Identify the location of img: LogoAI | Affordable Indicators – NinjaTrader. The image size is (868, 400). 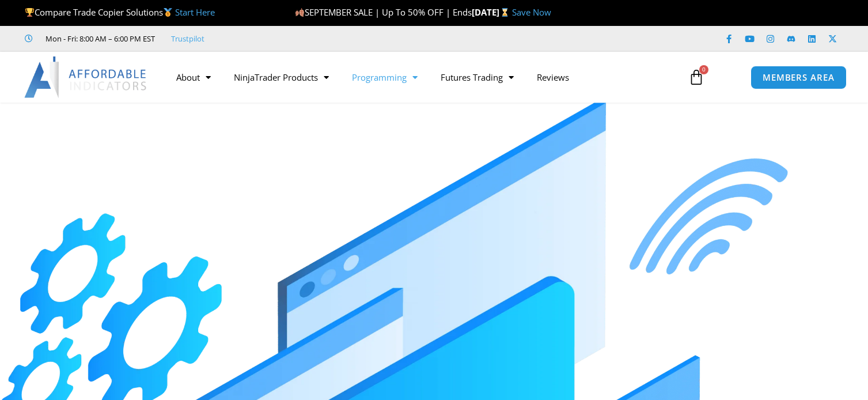
(86, 77).